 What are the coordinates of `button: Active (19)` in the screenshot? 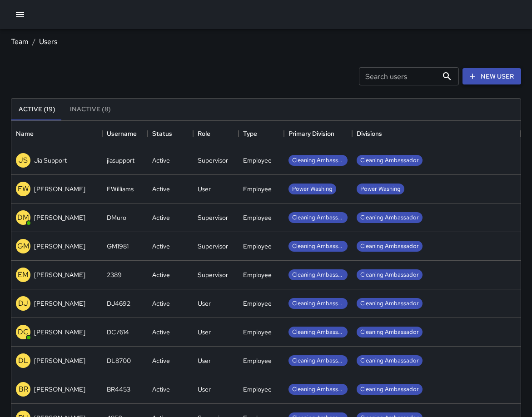 It's located at (37, 109).